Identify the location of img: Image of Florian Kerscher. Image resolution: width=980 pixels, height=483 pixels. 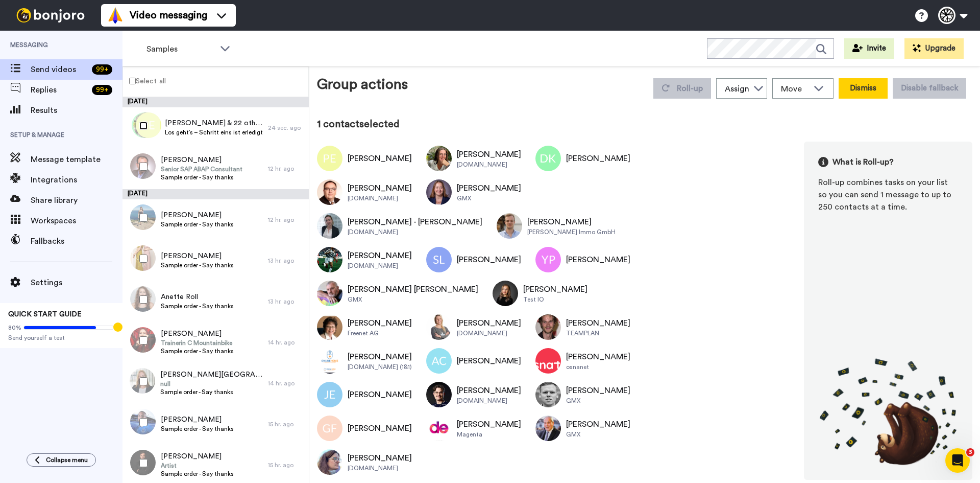
(509, 226).